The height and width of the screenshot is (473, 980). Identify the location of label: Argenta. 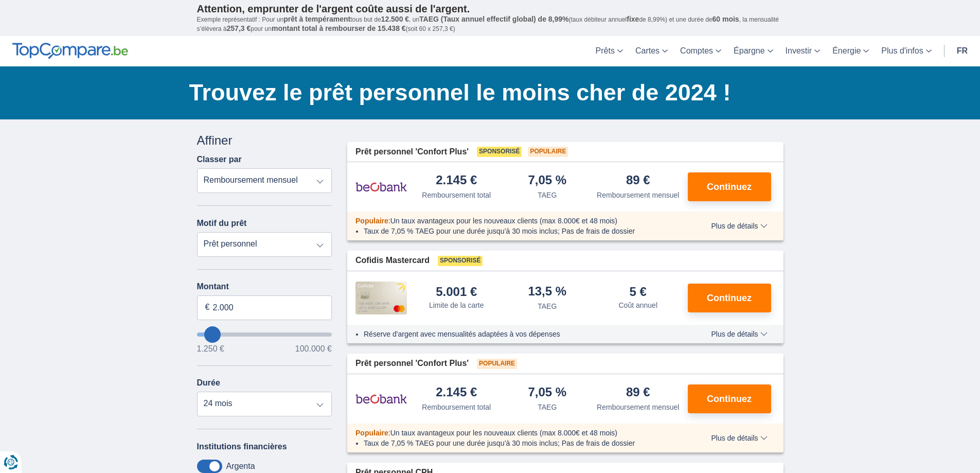
(241, 466).